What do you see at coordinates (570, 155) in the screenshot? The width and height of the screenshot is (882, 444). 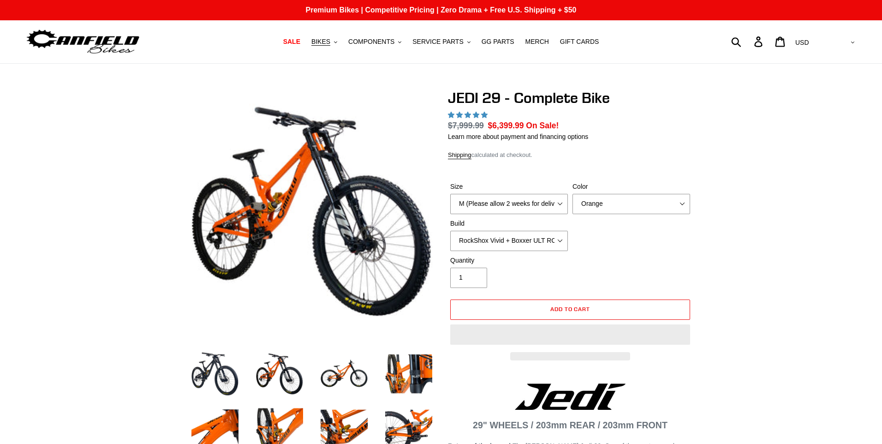 I see `div: calculated at checkout.` at bounding box center [570, 155].